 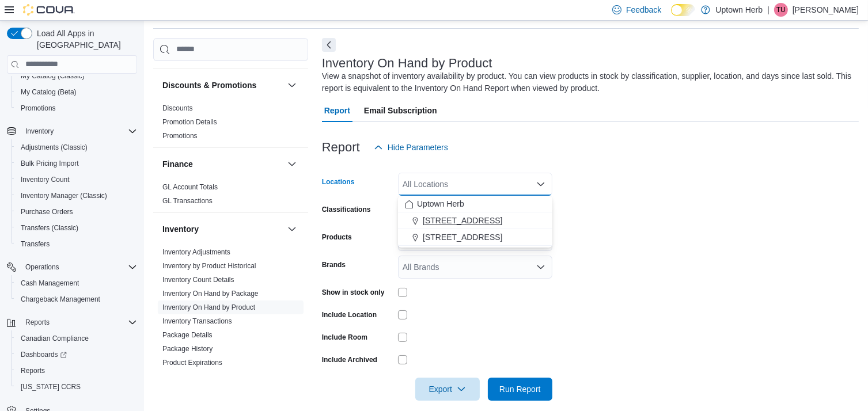 What do you see at coordinates (77, 76) in the screenshot?
I see `button: My Catalog (Classic)` at bounding box center [77, 76].